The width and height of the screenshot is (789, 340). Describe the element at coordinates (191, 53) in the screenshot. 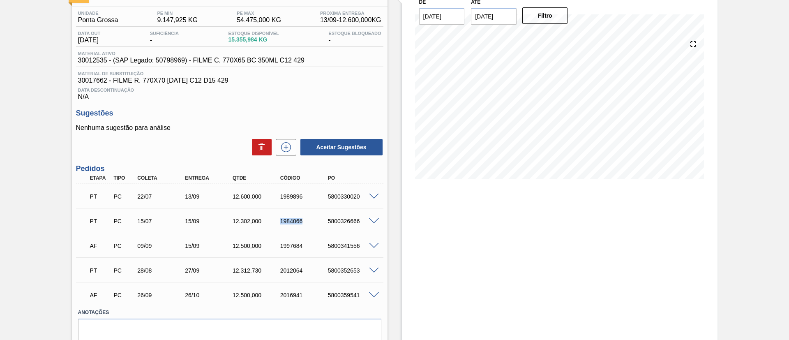

I see `span: Material ativo` at that location.